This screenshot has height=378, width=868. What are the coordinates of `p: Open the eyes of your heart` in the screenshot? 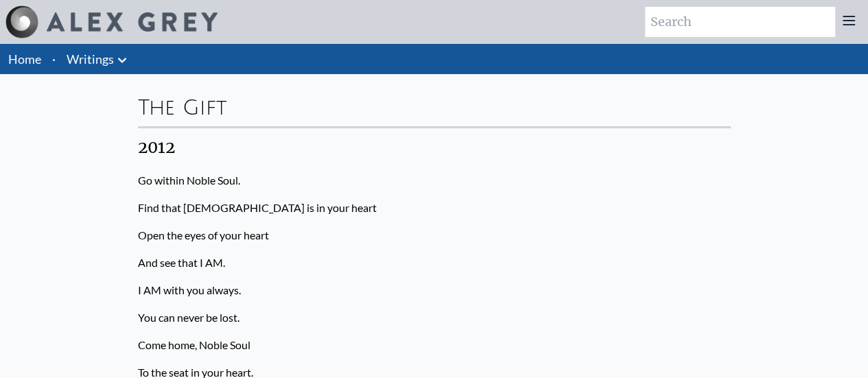 It's located at (434, 236).